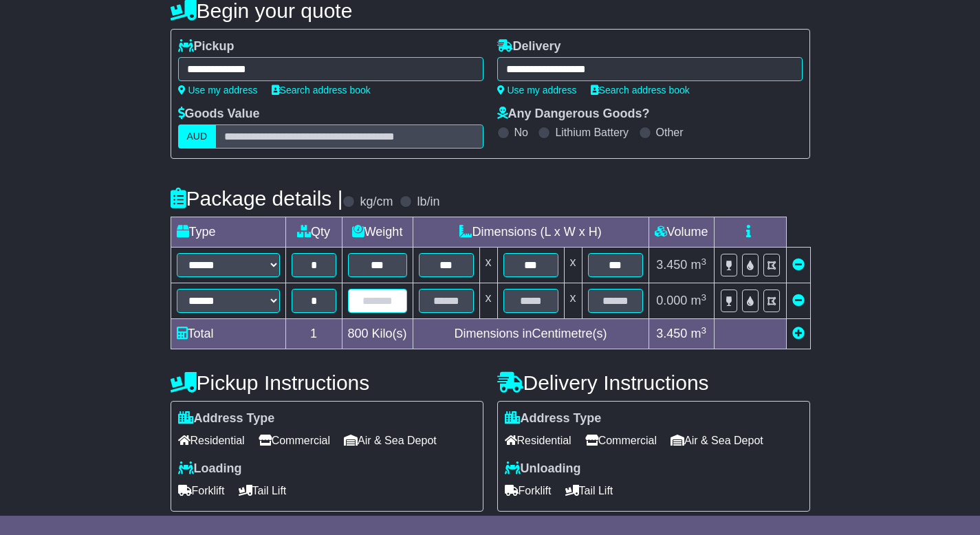 This screenshot has height=535, width=980. What do you see at coordinates (574, 114) in the screenshot?
I see `label: Any Dangerous Goods?` at bounding box center [574, 114].